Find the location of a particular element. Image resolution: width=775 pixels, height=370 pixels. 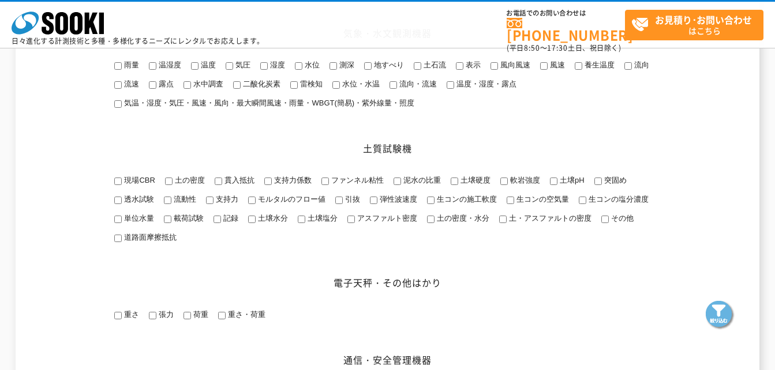

span: 記録 is located at coordinates (230, 218).